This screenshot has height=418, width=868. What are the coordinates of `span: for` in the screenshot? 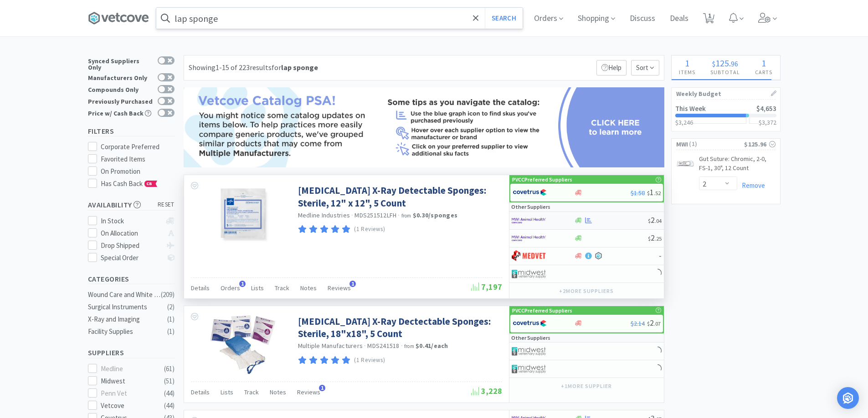 It's located at (295, 67).